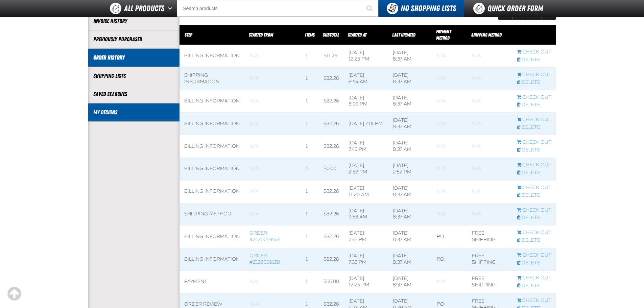 The width and height of the screenshot is (644, 308). Describe the element at coordinates (212, 281) in the screenshot. I see `div: Payment` at that location.